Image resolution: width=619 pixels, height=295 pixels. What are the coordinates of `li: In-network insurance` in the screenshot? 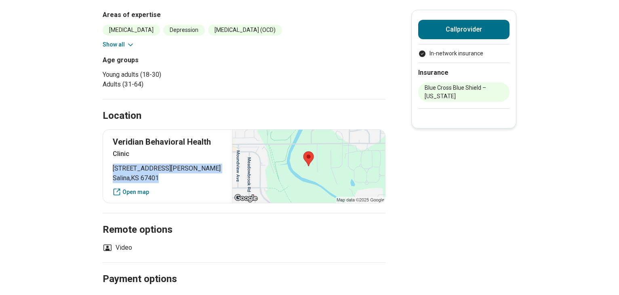 It's located at (464, 53).